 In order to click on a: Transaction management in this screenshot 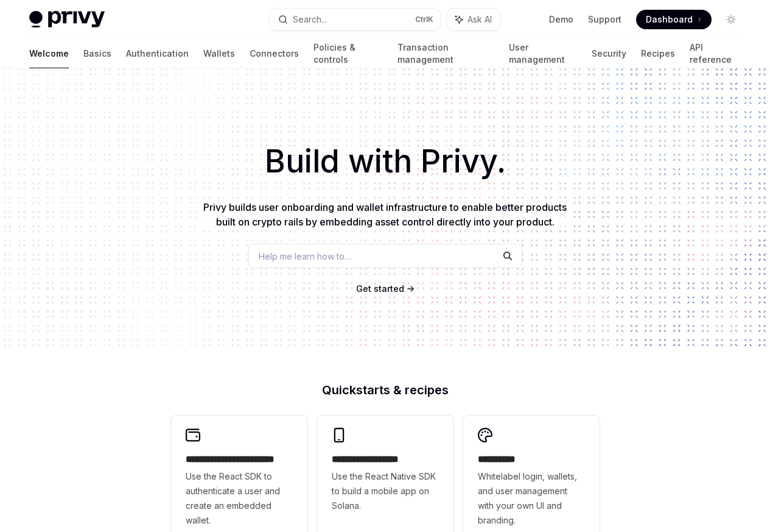, I will do `click(446, 54)`.